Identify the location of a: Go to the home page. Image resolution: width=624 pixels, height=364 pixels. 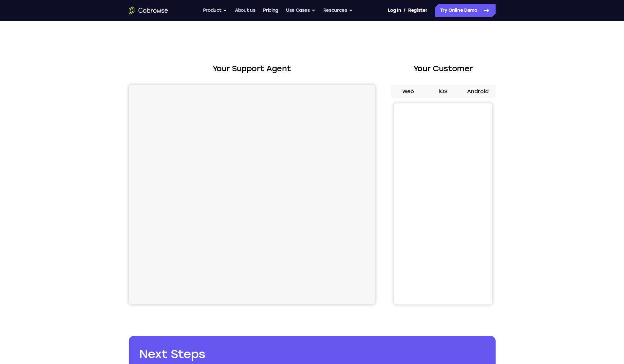
(148, 10).